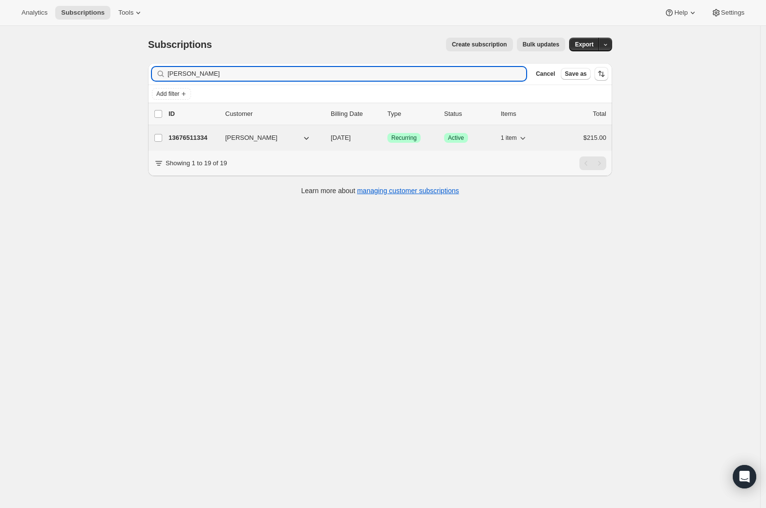 This screenshot has width=766, height=508. Describe the element at coordinates (514, 138) in the screenshot. I see `button: 1 item` at that location.